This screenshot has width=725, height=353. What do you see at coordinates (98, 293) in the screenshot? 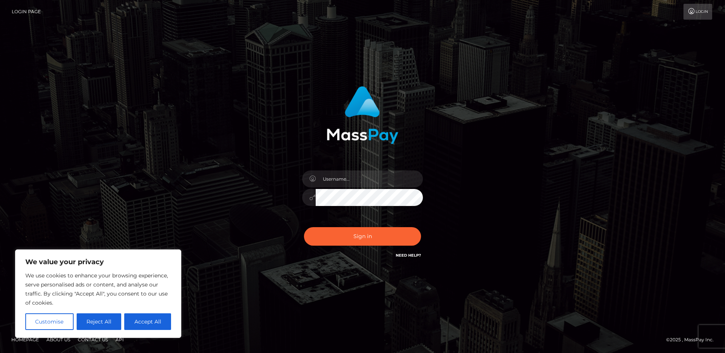
I see `div: We value your privacy` at bounding box center [98, 293].